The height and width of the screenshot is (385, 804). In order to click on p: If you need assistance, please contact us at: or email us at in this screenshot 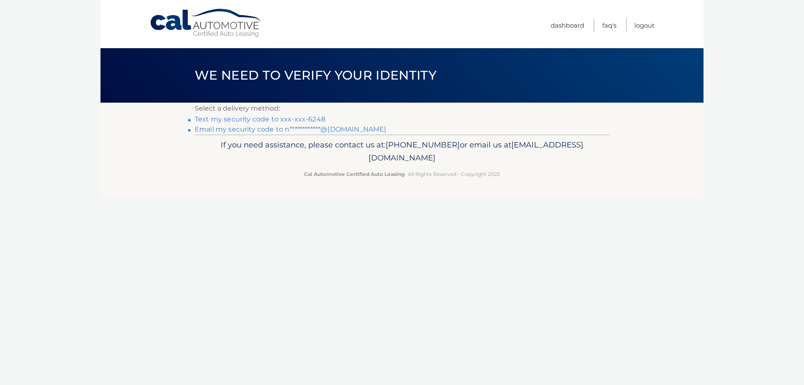, I will do `click(402, 152)`.